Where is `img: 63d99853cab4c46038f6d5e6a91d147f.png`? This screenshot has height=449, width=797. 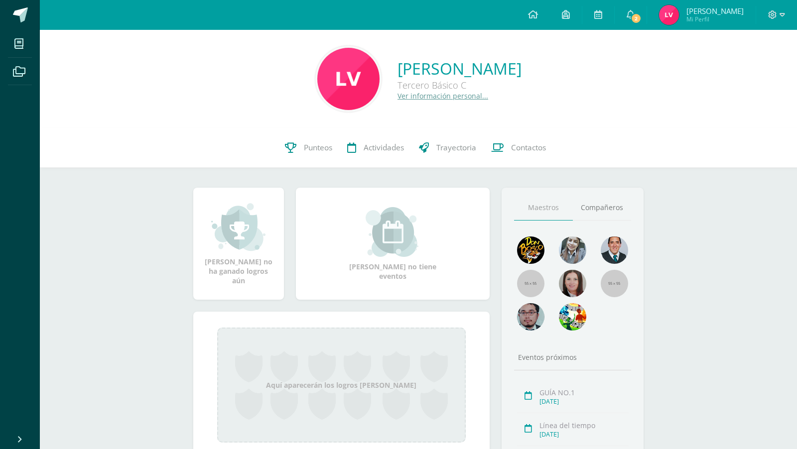 img: 63d99853cab4c46038f6d5e6a91d147f.png is located at coordinates (669, 15).